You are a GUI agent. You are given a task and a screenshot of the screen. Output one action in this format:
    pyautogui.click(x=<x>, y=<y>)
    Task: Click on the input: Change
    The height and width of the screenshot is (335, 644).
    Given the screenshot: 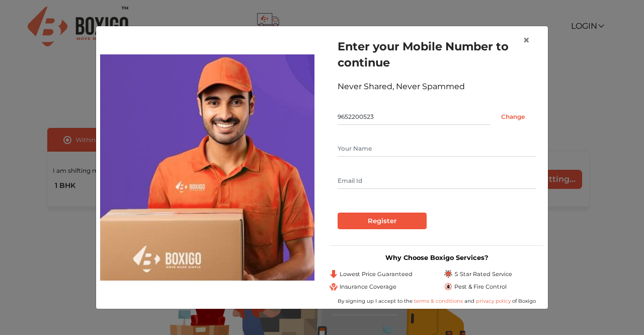 What is the action you would take?
    pyautogui.click(x=513, y=117)
    